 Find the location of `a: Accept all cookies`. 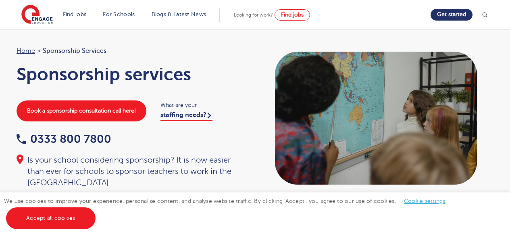

a: Accept all cookies is located at coordinates (51, 218).